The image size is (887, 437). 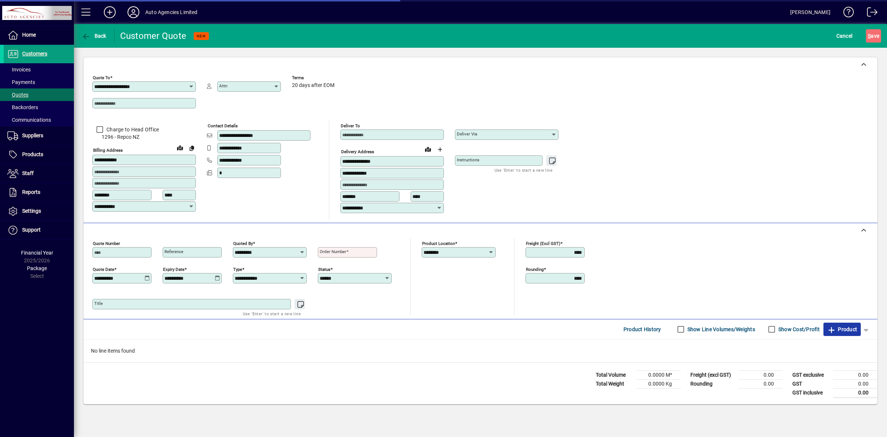 I want to click on button: Copy to Delivery address, so click(x=192, y=148).